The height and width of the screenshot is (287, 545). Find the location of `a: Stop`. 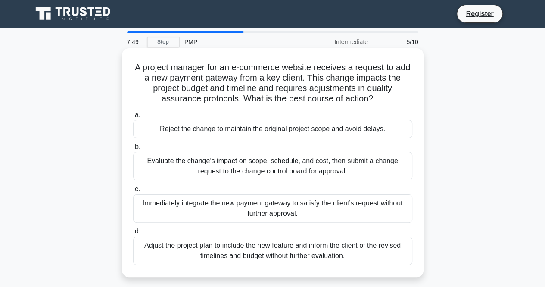

a: Stop is located at coordinates (163, 42).